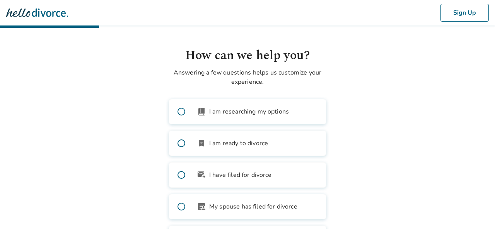 This screenshot has height=229, width=495. What do you see at coordinates (249, 112) in the screenshot?
I see `span: I am researching my options` at bounding box center [249, 112].